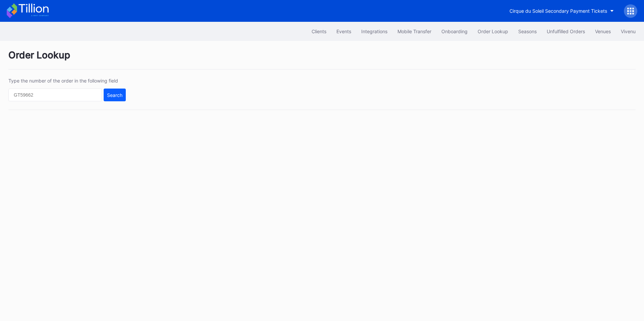  I want to click on a: Onboarding, so click(455, 31).